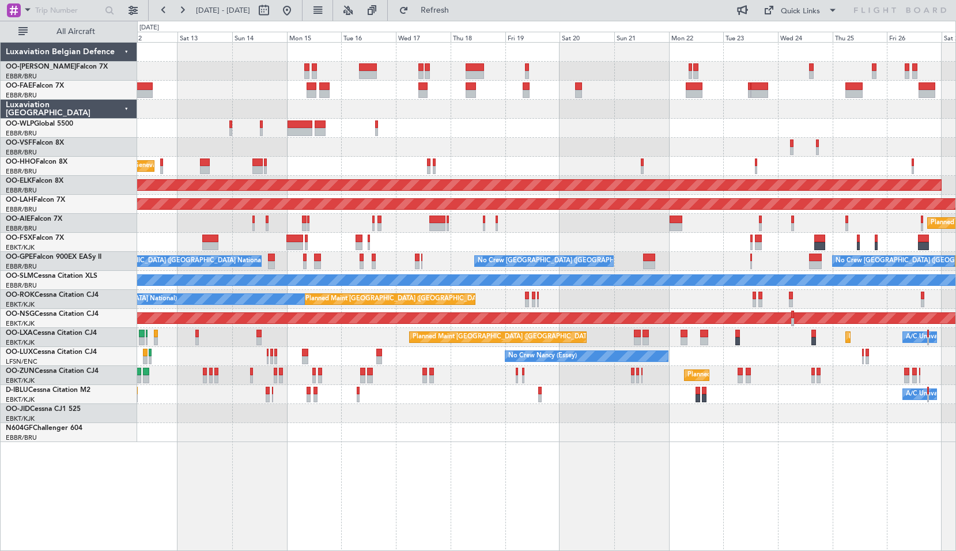 The width and height of the screenshot is (956, 551). What do you see at coordinates (696, 37) in the screenshot?
I see `div: Mon 22` at bounding box center [696, 37].